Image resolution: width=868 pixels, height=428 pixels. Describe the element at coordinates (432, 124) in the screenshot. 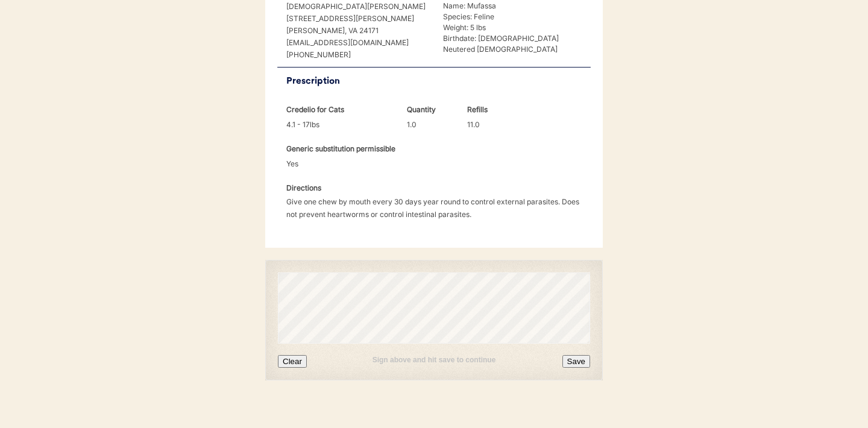

I see `div: 1.0` at that location.